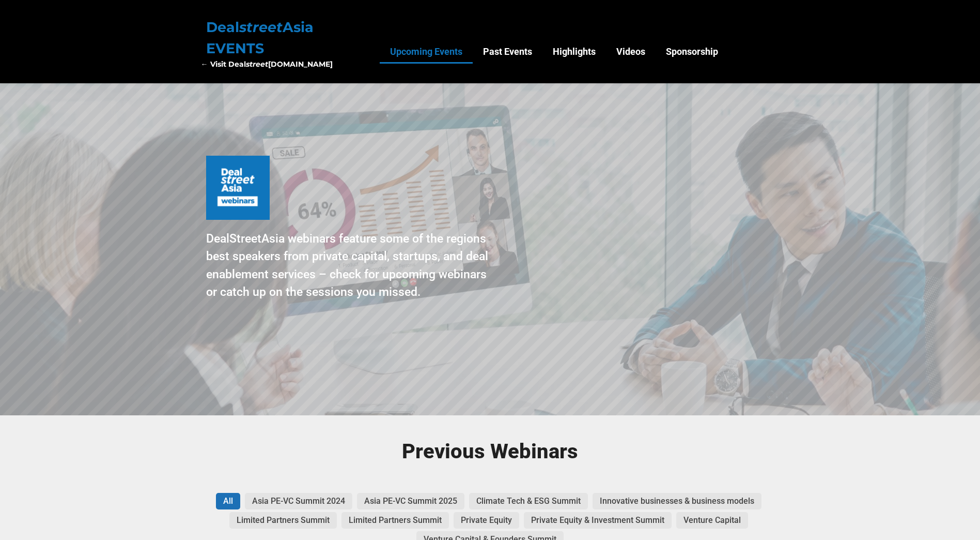  I want to click on li: Private Equity, so click(486, 520).